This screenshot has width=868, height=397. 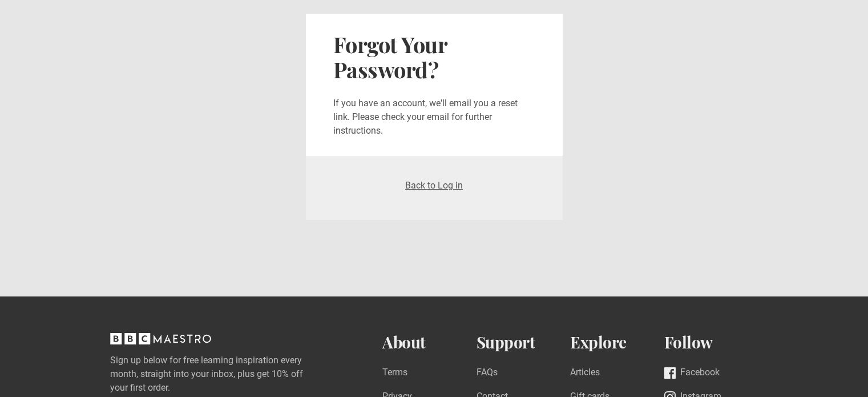 I want to click on a: FAQs, so click(x=487, y=373).